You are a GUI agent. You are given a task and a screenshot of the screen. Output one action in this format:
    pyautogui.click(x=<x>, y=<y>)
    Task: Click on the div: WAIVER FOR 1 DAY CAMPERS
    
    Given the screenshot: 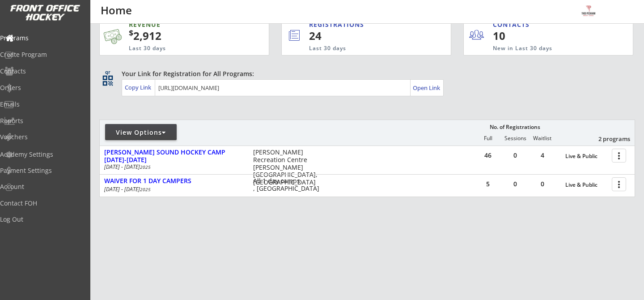 What is the action you would take?
    pyautogui.click(x=174, y=181)
    